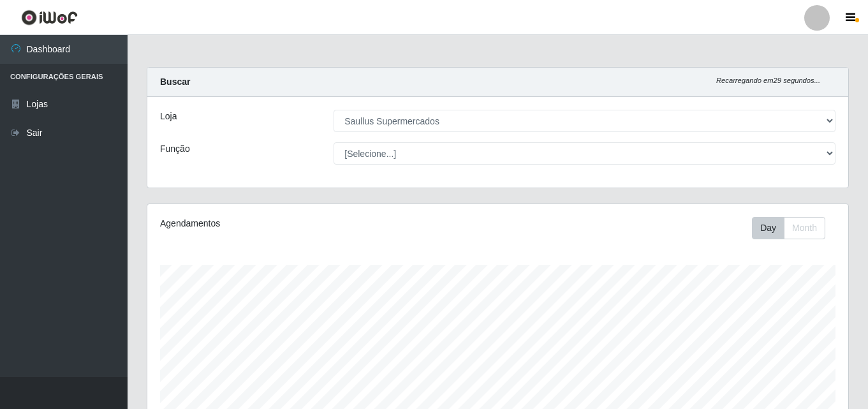 The width and height of the screenshot is (868, 409). I want to click on div: Agendamentos, so click(295, 223).